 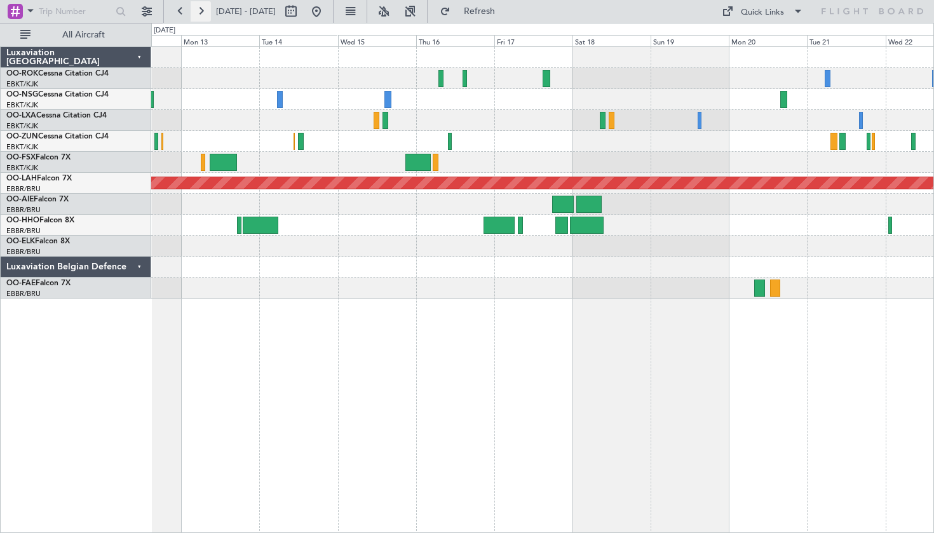 What do you see at coordinates (21, 283) in the screenshot?
I see `span: OO-FAE` at bounding box center [21, 283].